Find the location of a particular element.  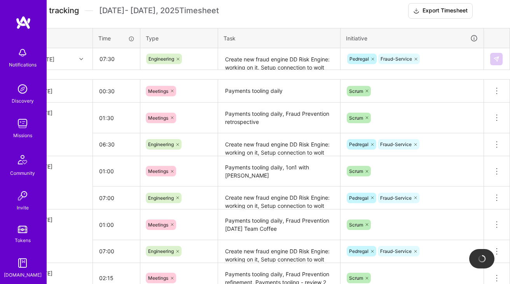

img: logo is located at coordinates (23, 23).